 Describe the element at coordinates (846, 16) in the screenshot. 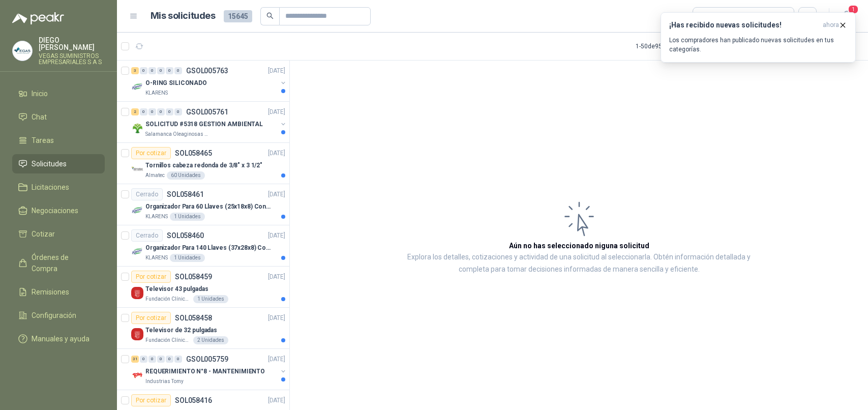

I see `button: 1` at that location.